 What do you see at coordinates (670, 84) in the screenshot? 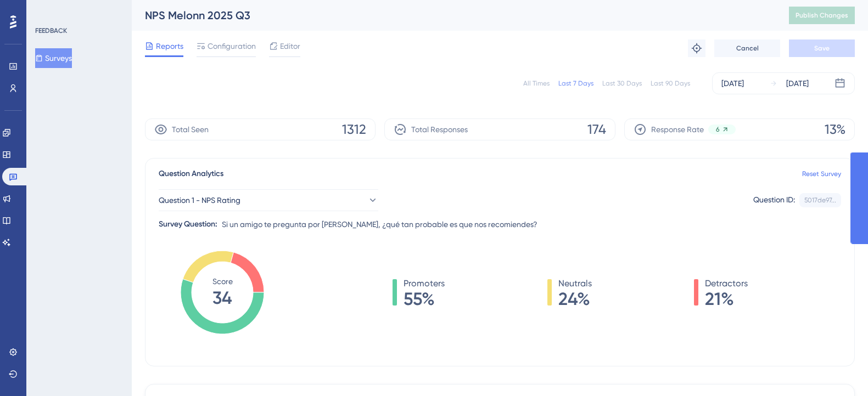
I see `div: Last 90 Days` at bounding box center [670, 84].